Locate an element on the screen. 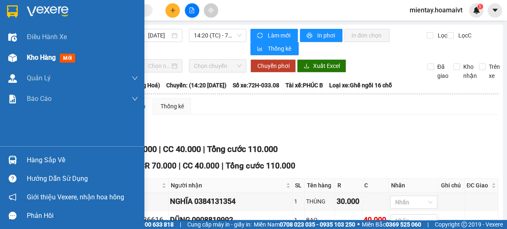 This screenshot has height=229, width=507. button: downloadXuất Excel is located at coordinates (321, 66).